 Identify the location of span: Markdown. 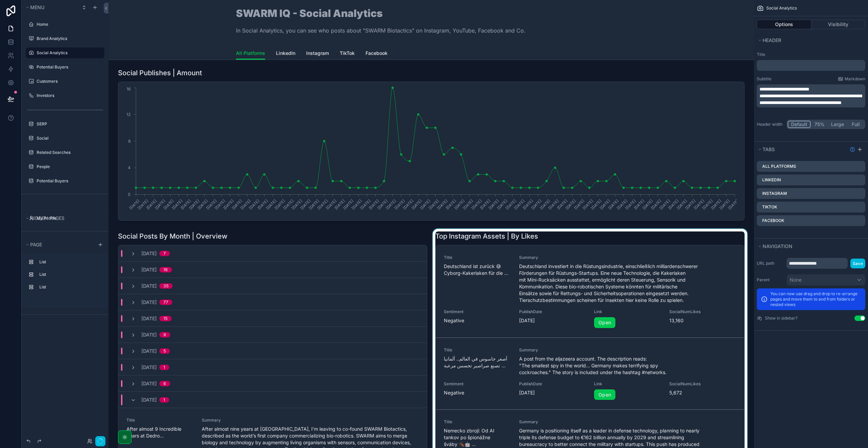
(855, 79).